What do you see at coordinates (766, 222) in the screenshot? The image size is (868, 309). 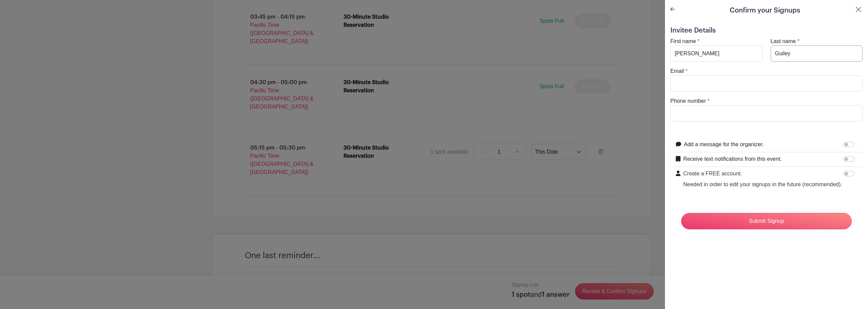 I see `input: Submit Signup` at bounding box center [766, 222].